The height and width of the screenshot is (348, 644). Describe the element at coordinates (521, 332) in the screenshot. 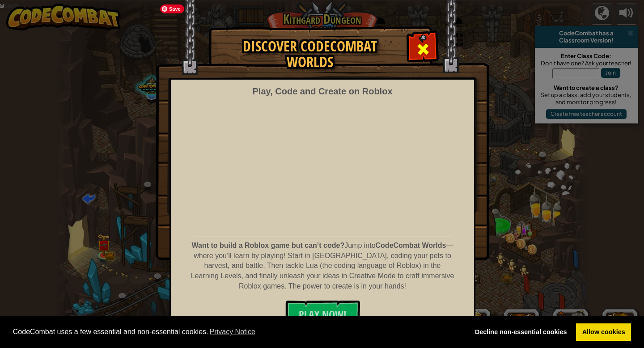

I see `a: deny cookies` at that location.